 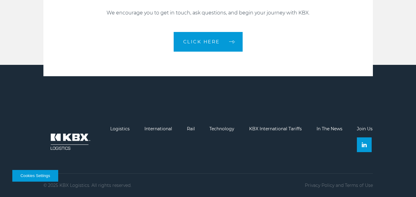 I want to click on span: and, so click(x=340, y=186).